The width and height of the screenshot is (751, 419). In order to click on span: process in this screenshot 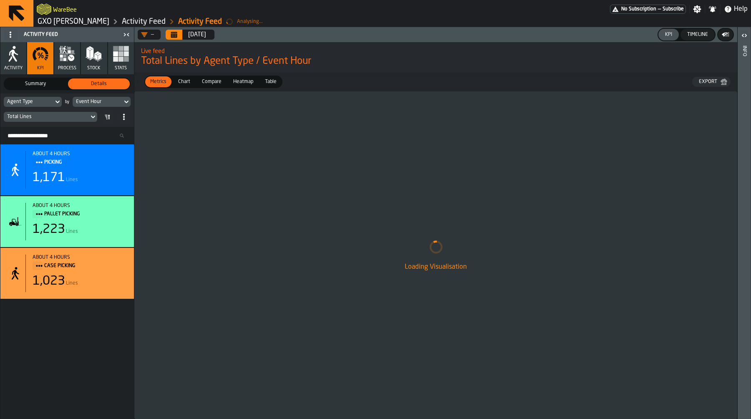, I will do `click(67, 68)`.